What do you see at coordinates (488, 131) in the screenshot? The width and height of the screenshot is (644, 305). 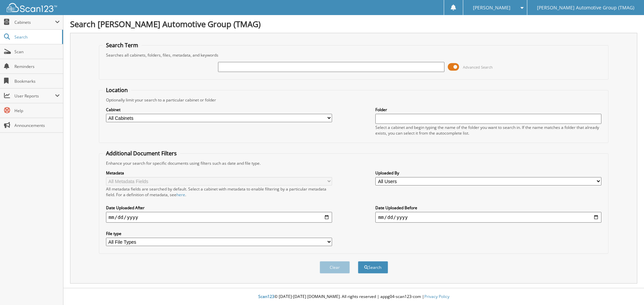 I see `div: Select a cabinet and begin typing the name of the folder you want to search in. If the name match...` at bounding box center [488, 131].